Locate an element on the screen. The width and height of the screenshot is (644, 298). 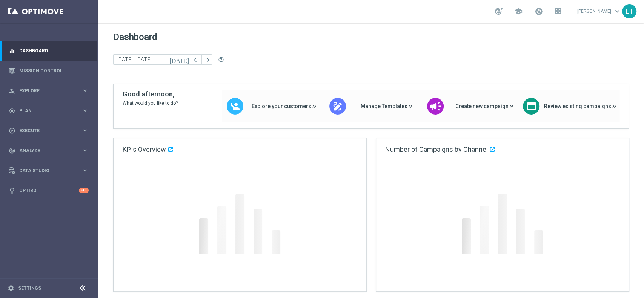
div: +10 is located at coordinates (83, 190).